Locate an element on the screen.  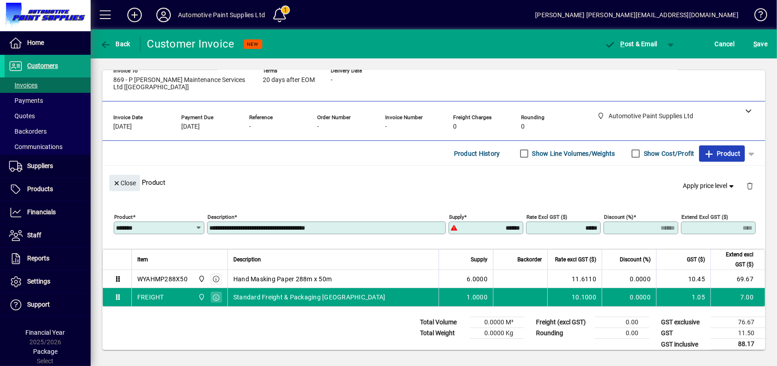
a: Settings is located at coordinates (48, 282).